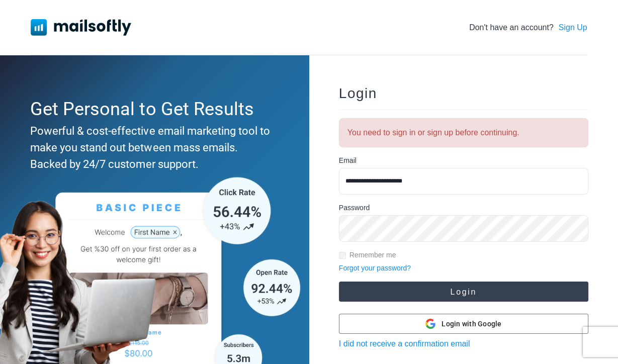 This screenshot has width=618, height=364. I want to click on a: Login with Google, so click(464, 324).